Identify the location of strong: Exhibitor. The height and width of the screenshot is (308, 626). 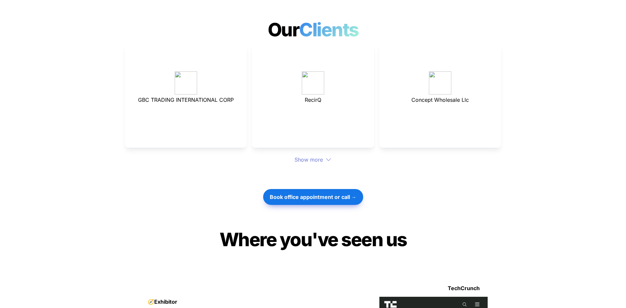
(166, 302).